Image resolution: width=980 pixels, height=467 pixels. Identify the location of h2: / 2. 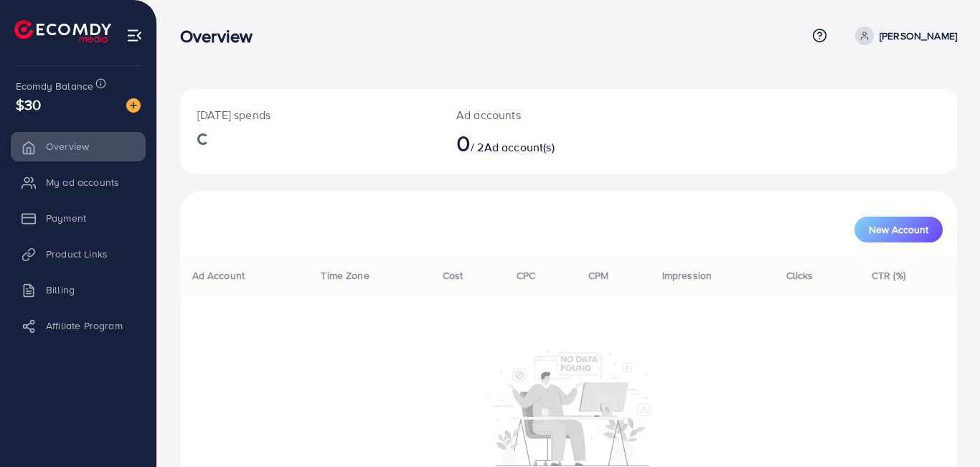
(536, 143).